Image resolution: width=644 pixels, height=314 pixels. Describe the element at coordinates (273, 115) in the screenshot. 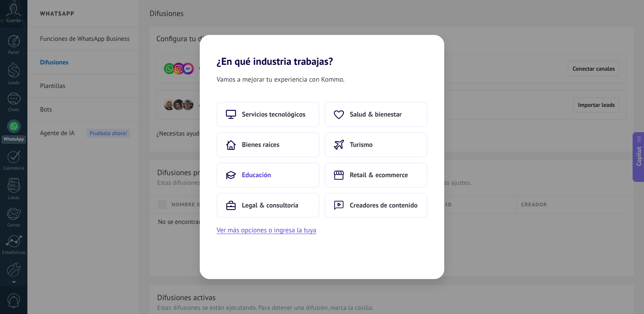

I see `span: Servicios tecnológicos` at that location.